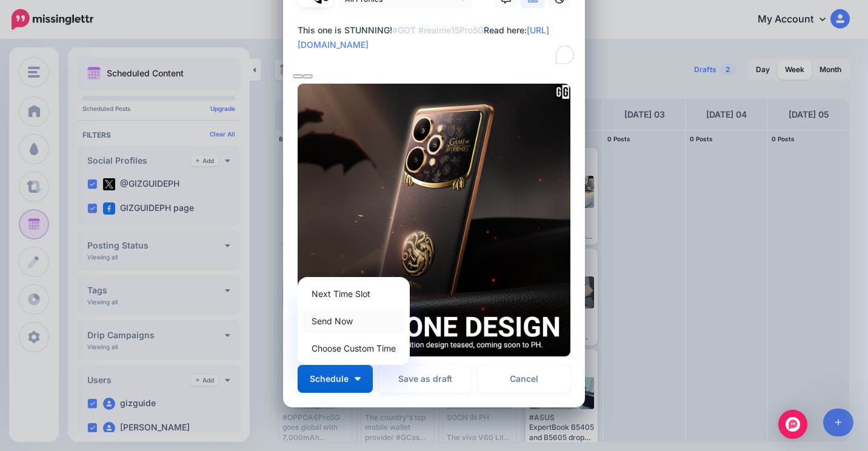 The height and width of the screenshot is (451, 868). I want to click on img: arrow-down-white.png, so click(358, 379).